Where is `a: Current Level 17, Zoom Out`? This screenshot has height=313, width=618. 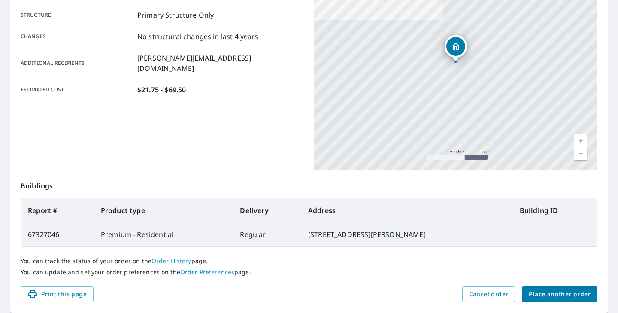 a: Current Level 17, Zoom Out is located at coordinates (580, 154).